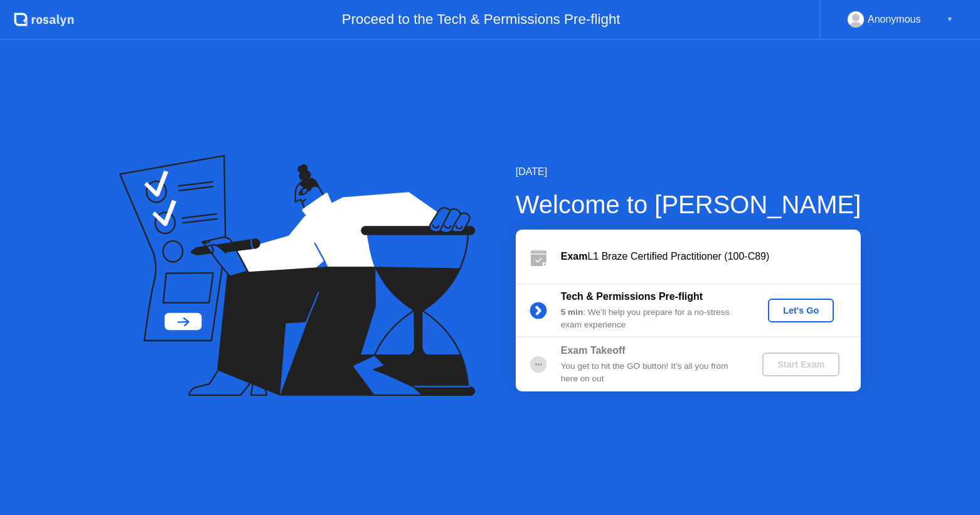 Image resolution: width=980 pixels, height=515 pixels. Describe the element at coordinates (801, 311) in the screenshot. I see `div: Let's Go` at that location.